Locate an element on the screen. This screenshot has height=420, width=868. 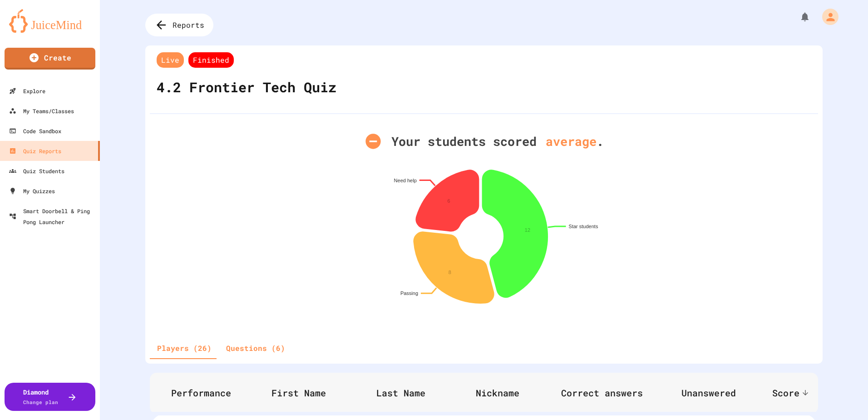
span: Score is located at coordinates (792, 392).